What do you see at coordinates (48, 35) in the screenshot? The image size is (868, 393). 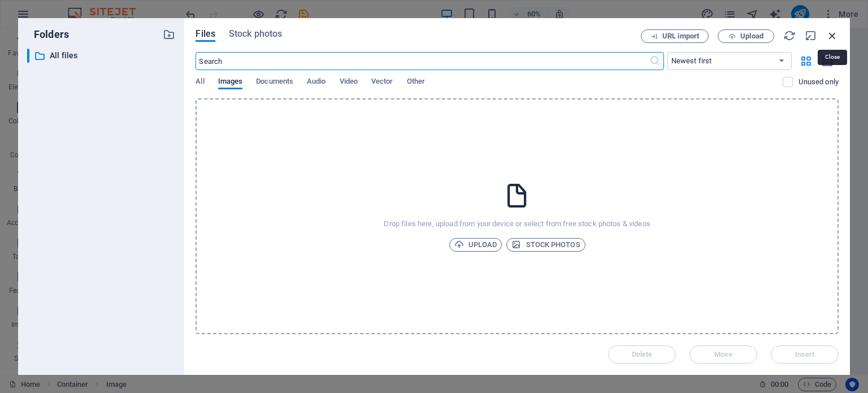 I see `p: Folders` at bounding box center [48, 35].